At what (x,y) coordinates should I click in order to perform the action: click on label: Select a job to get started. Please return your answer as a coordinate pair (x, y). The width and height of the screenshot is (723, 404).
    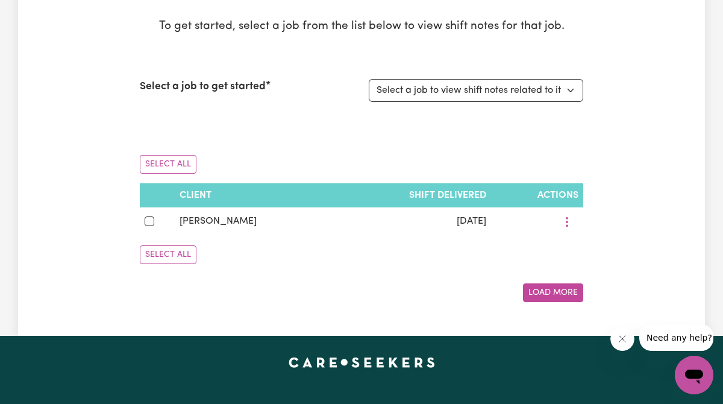
    Looking at the image, I should click on (202, 87).